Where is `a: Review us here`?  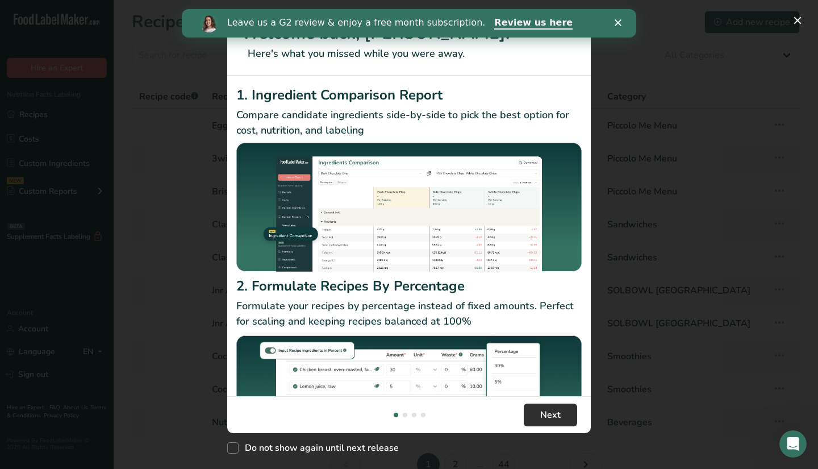
a: Review us here is located at coordinates (352, 14).